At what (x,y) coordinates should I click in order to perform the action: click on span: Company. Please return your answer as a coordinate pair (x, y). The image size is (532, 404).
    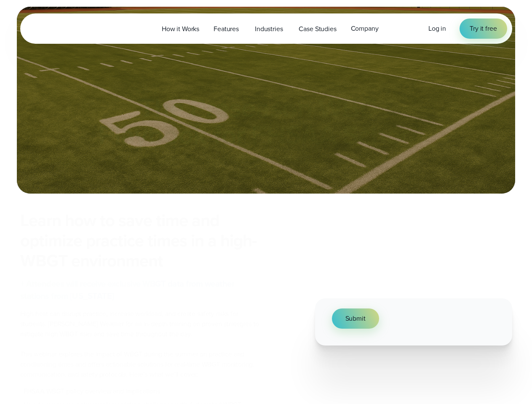
    Looking at the image, I should click on (364, 28).